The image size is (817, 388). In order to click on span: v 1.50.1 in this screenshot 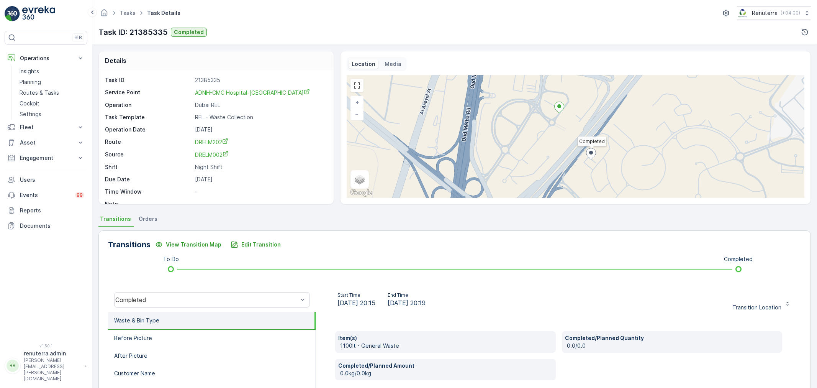, I will do `click(46, 345)`.